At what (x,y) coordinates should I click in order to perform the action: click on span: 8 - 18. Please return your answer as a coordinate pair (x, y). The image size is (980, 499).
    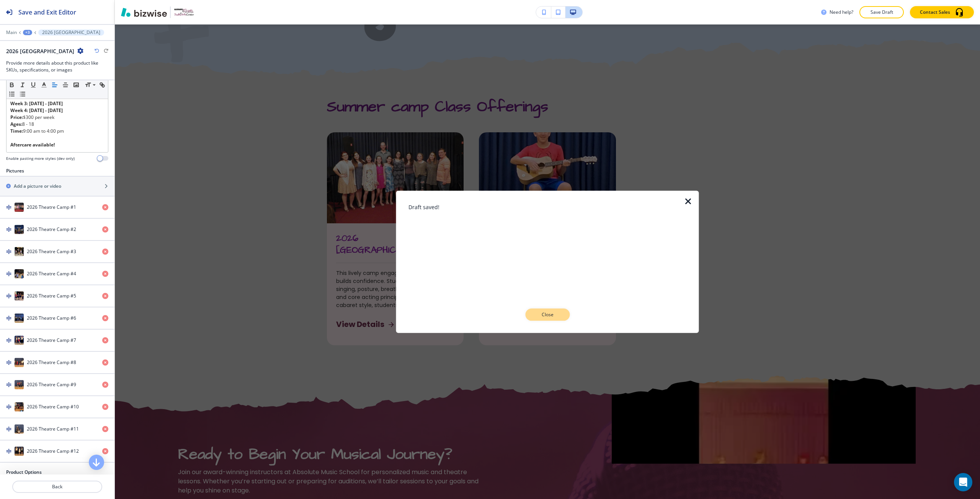
    Looking at the image, I should click on (28, 124).